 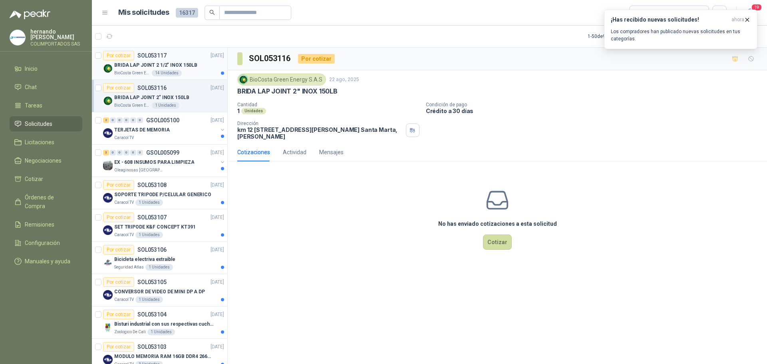 I want to click on p: SOL053116, so click(x=152, y=88).